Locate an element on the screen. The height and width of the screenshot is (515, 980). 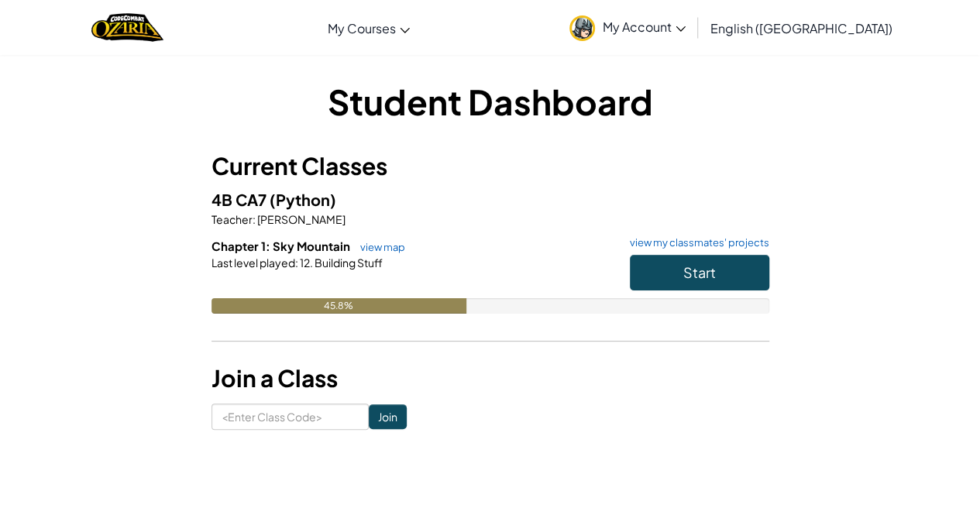
span: 4B CA7 is located at coordinates (240, 199).